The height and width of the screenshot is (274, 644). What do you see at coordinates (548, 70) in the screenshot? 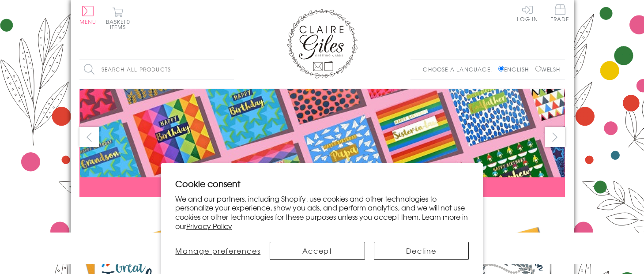
I see `label: Welsh` at bounding box center [548, 70].